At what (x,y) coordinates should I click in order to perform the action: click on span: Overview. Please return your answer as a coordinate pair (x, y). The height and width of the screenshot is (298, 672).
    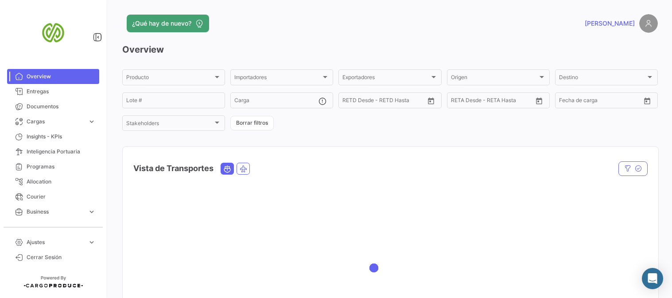
    Looking at the image, I should click on (61, 77).